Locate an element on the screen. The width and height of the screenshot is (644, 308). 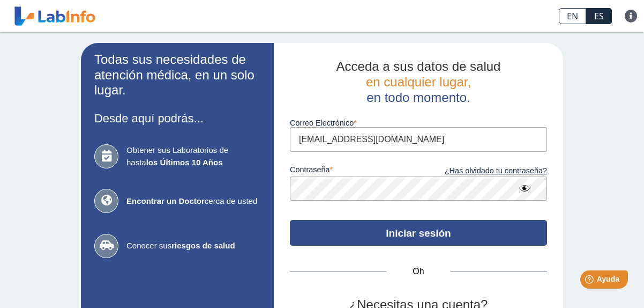
font: riesgos de salud is located at coordinates (203, 245).